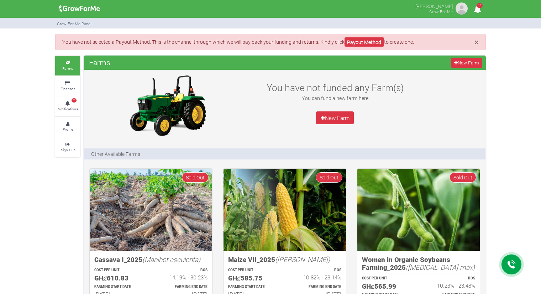 The width and height of the screenshot is (541, 294). I want to click on small: Grow For Me, so click(441, 11).